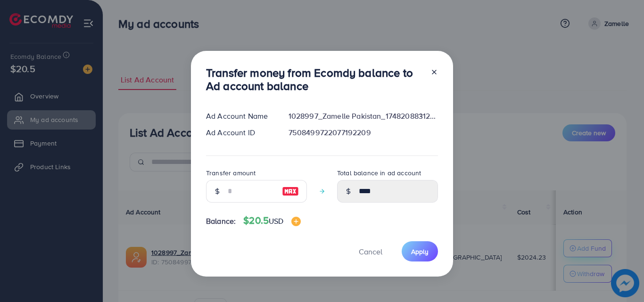  What do you see at coordinates (220, 221) in the screenshot?
I see `span: Balance:` at bounding box center [220, 221].